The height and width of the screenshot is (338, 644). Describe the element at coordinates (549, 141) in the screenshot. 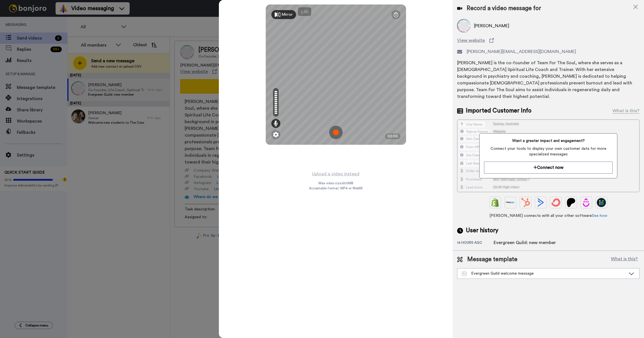

I see `span: Want a greater impact and engagement?` at that location.